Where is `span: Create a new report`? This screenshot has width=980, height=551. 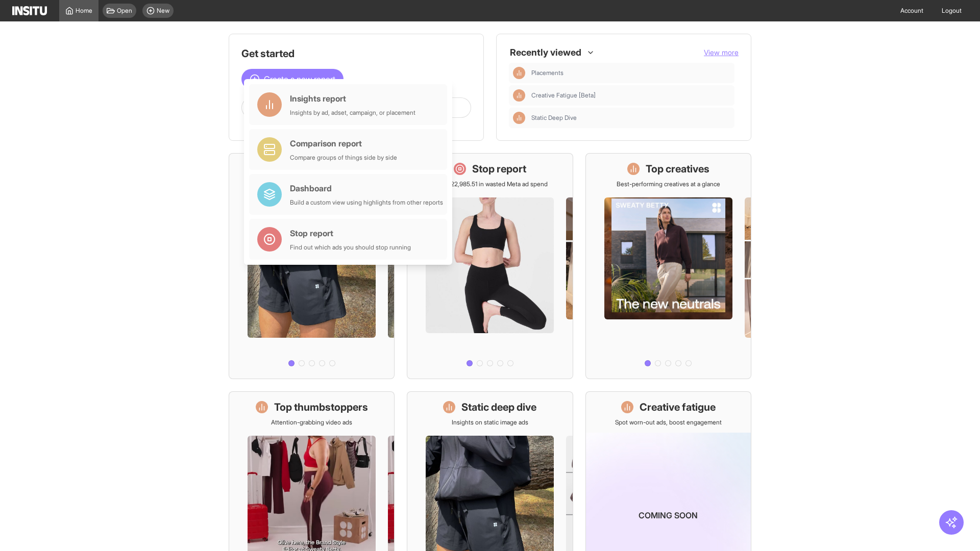 span: Create a new report is located at coordinates (300, 79).